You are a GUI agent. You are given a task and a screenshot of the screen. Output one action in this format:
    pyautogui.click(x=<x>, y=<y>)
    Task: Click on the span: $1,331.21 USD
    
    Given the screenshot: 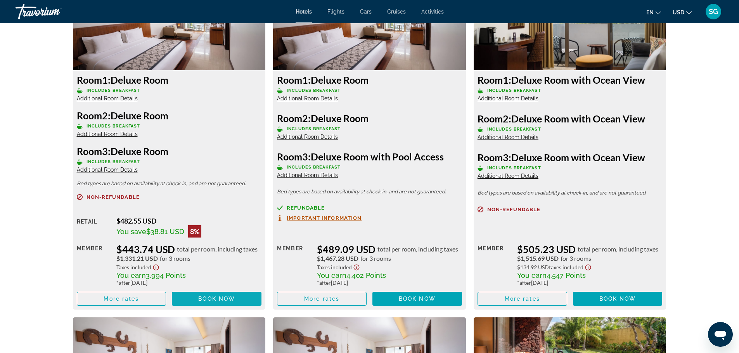 What is the action you would take?
    pyautogui.click(x=137, y=259)
    